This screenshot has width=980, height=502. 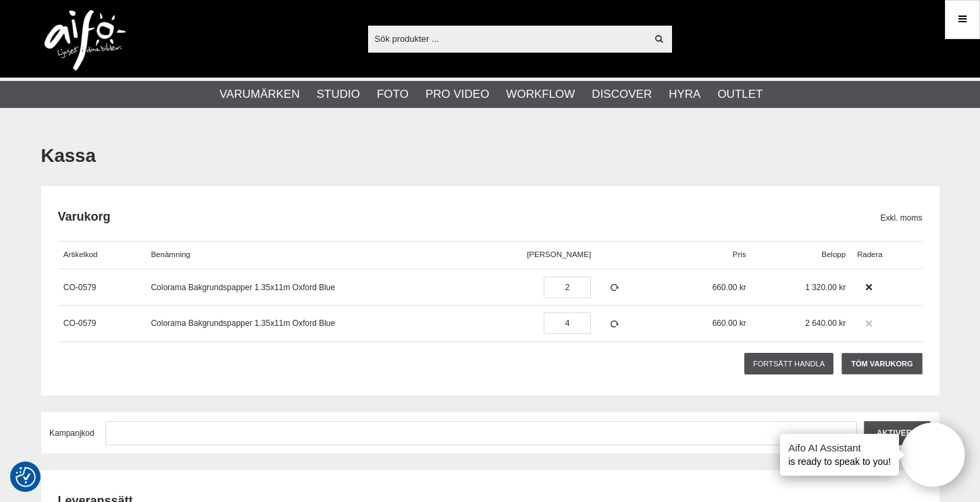 I want to click on input: Aktivera, so click(x=896, y=433).